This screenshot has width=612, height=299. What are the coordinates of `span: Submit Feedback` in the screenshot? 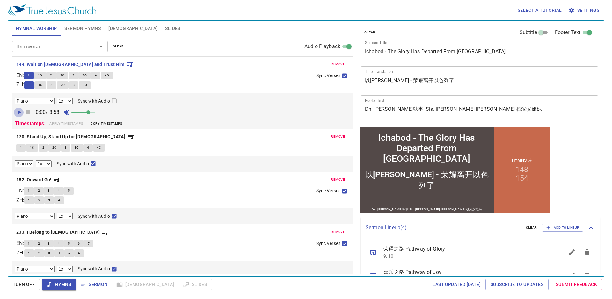 It's located at (576, 284).